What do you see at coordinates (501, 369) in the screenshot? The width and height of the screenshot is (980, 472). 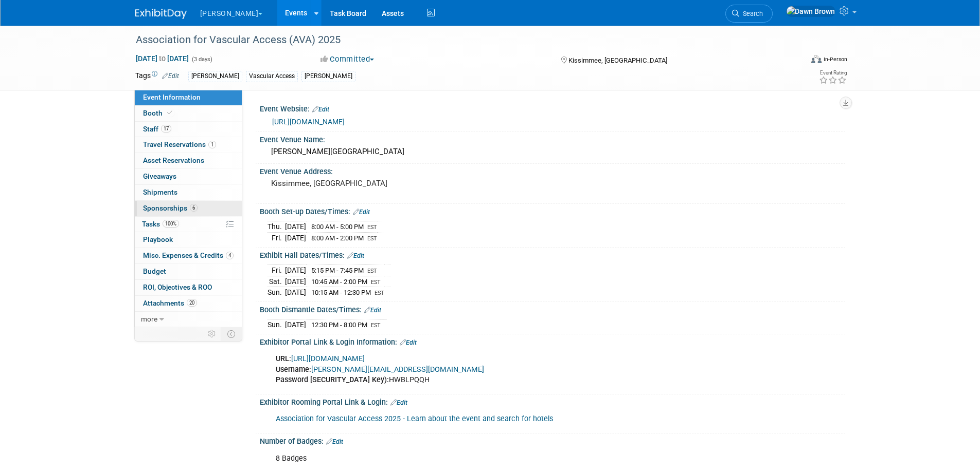 I see `div: HWBLPQQH` at bounding box center [501, 369].